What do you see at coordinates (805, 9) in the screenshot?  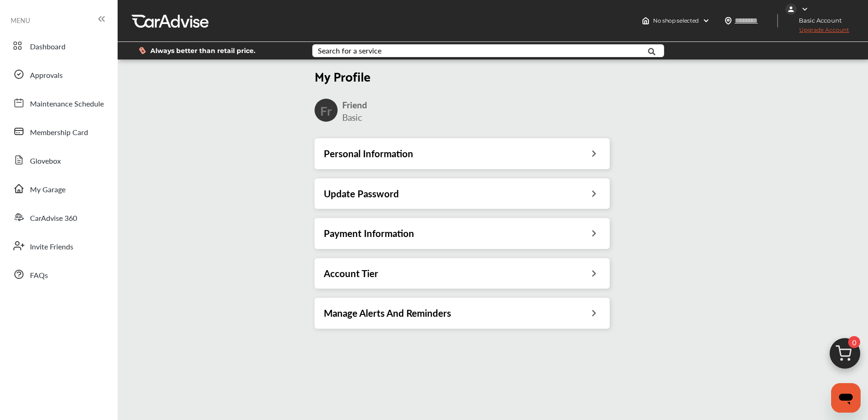 I see `img: WGsFRI8htEPBVLJbROoPRyZpYNWhNONpIPPETTm6eUC0GeLEiAAAAAElFTkSuQmCC` at bounding box center [805, 9].